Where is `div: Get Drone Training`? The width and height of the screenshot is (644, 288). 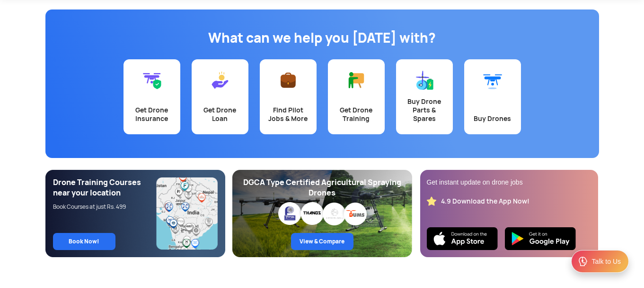
div: Get Drone Training is located at coordinates (356, 114).